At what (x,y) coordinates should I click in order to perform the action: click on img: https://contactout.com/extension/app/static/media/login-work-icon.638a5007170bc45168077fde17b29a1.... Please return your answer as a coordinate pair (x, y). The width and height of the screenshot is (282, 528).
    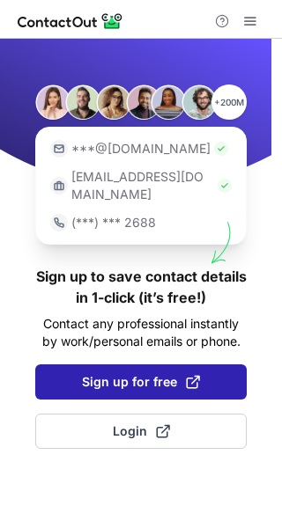
    Looking at the image, I should click on (59, 186).